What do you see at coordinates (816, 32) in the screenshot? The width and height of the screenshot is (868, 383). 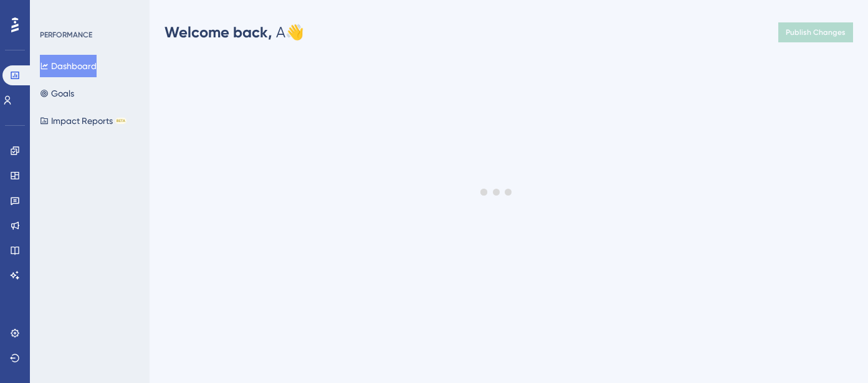 I see `span: Publish Changes` at bounding box center [816, 32].